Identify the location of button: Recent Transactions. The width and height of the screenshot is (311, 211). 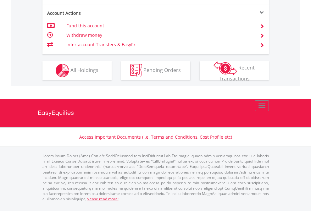
(235, 71).